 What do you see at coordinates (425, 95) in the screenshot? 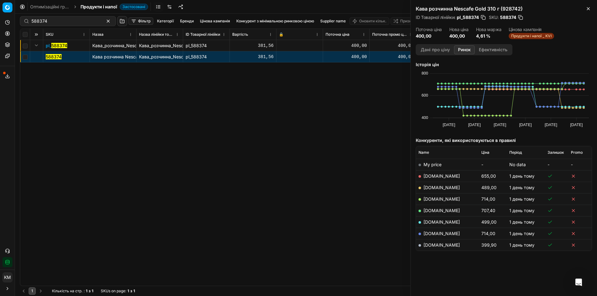
I see `text: 600` at bounding box center [425, 95].